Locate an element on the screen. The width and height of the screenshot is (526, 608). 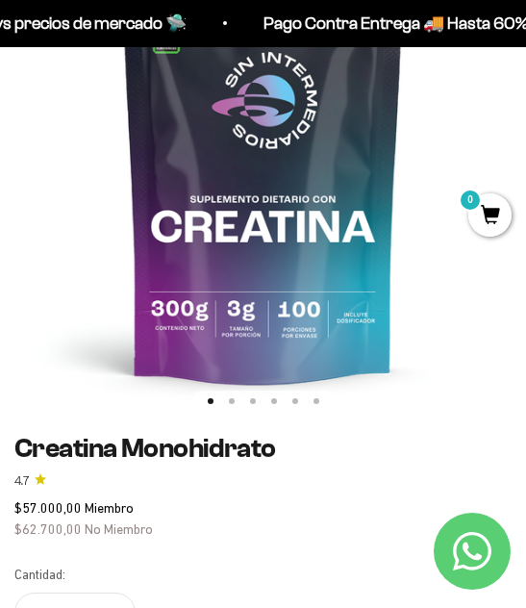
span: 4.7 is located at coordinates (21, 480).